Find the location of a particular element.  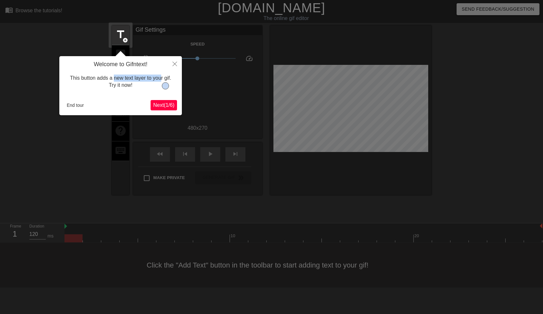

button: End tour is located at coordinates (75, 105).